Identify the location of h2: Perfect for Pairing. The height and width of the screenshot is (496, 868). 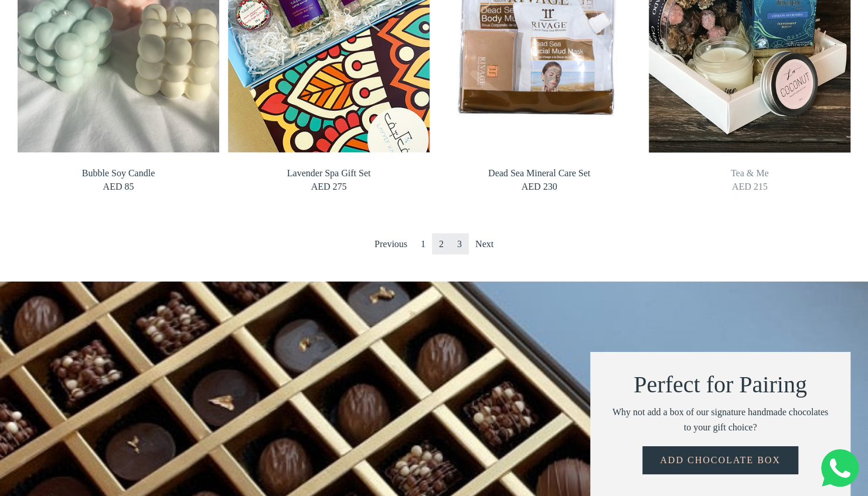
(720, 385).